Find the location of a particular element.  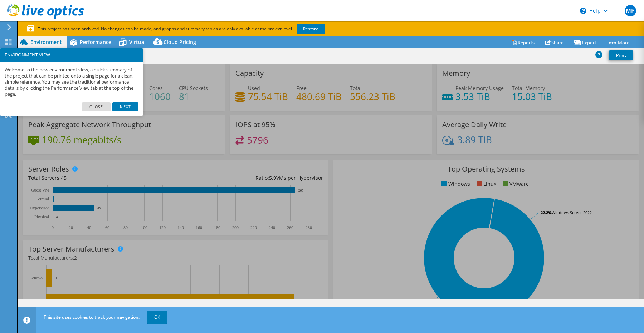

a: Next is located at coordinates (125, 107).